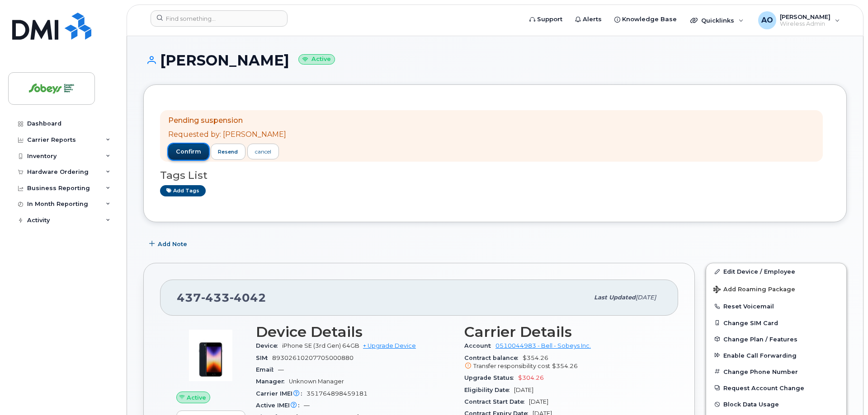 The height and width of the screenshot is (415, 868). What do you see at coordinates (189, 152) in the screenshot?
I see `span: confirm` at bounding box center [189, 152].